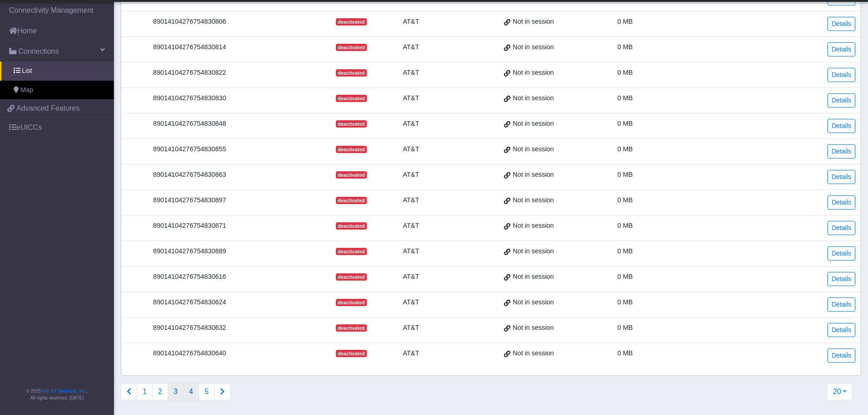 This screenshot has width=868, height=415. Describe the element at coordinates (39, 51) in the screenshot. I see `span: Connections` at that location.